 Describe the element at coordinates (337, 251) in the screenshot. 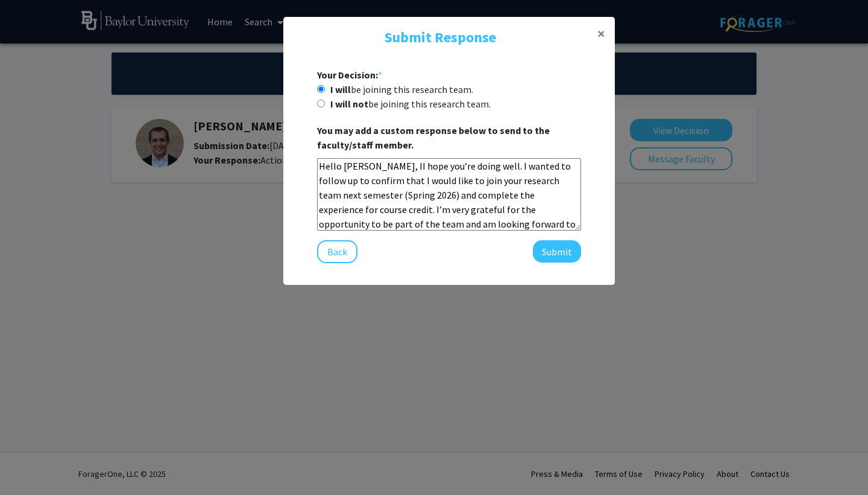

I see `button: Back` at that location.